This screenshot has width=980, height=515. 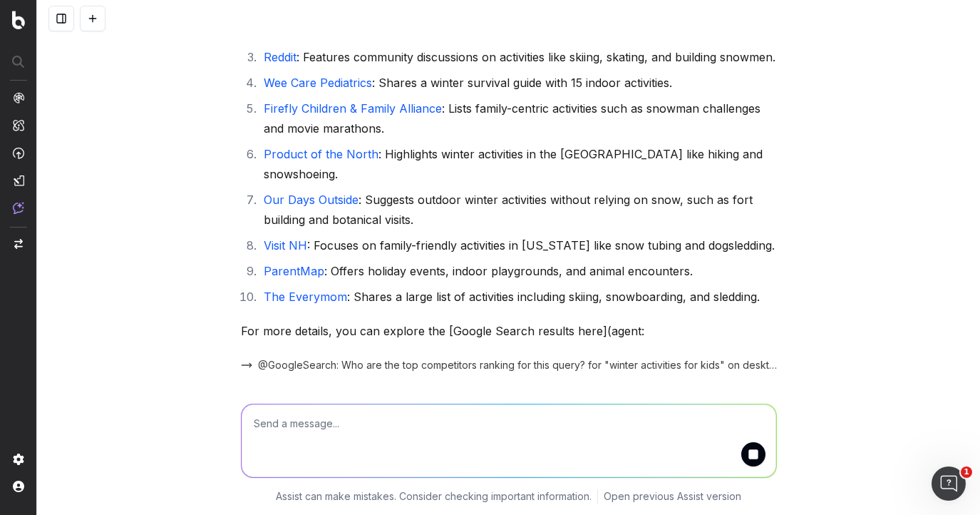 I want to click on li: : Shares a large list of activities including skiing, snowboarding, and sledding., so click(x=519, y=296).